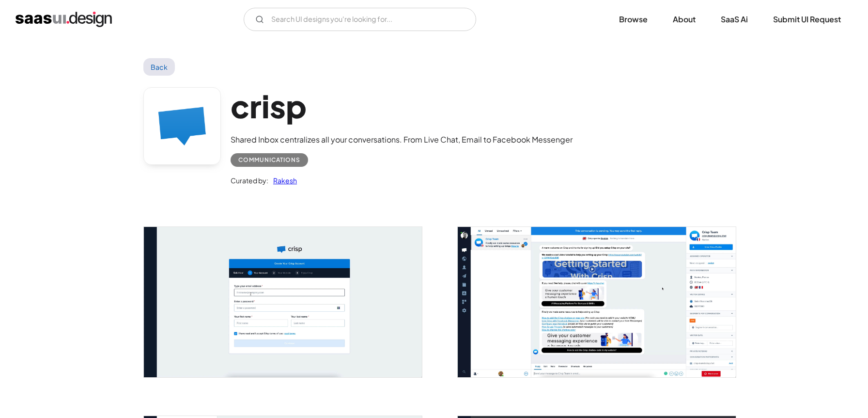 This screenshot has width=868, height=418. I want to click on a: Back, so click(159, 67).